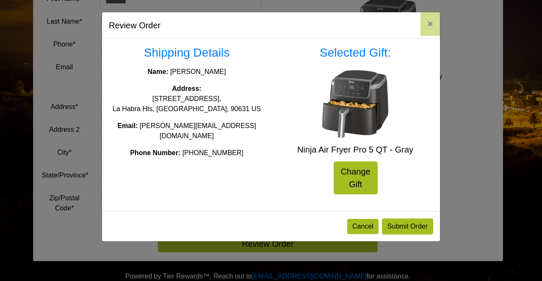 The width and height of the screenshot is (542, 281). I want to click on button: Close, so click(430, 24).